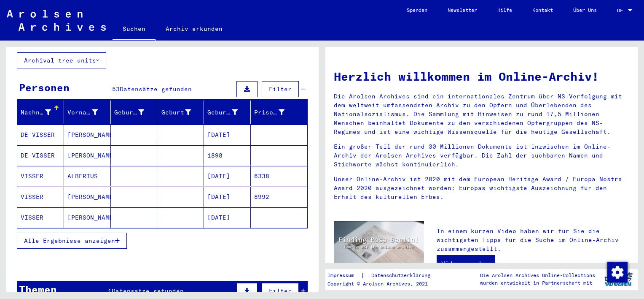 This screenshot has width=644, height=299. I want to click on a: Suchen, so click(134, 30).